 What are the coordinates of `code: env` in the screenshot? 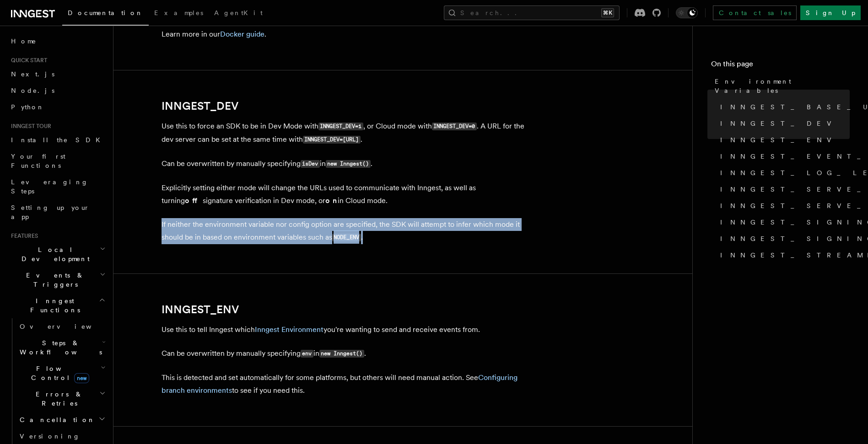 It's located at (307, 353).